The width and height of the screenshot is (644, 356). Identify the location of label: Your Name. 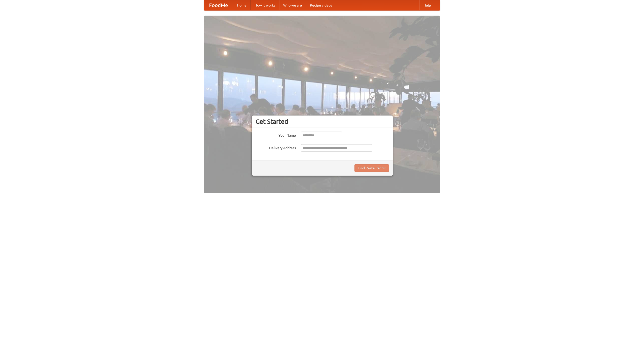
(276, 135).